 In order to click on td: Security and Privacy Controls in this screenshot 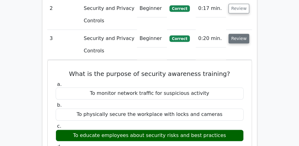, I will do `click(109, 45)`.